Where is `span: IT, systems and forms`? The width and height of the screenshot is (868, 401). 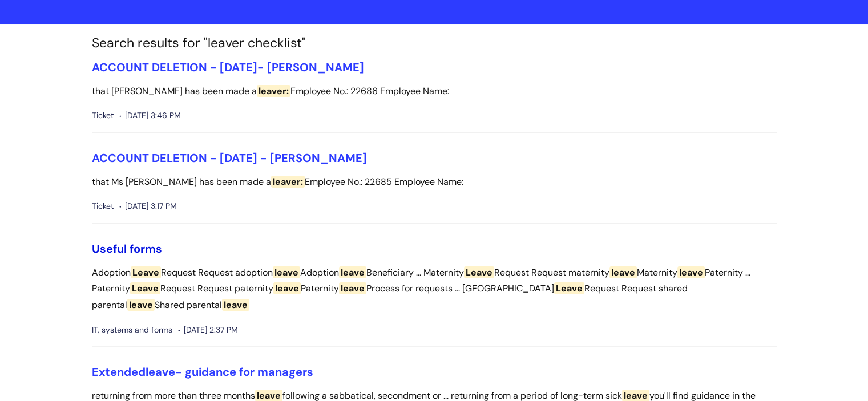 span: IT, systems and forms is located at coordinates (132, 329).